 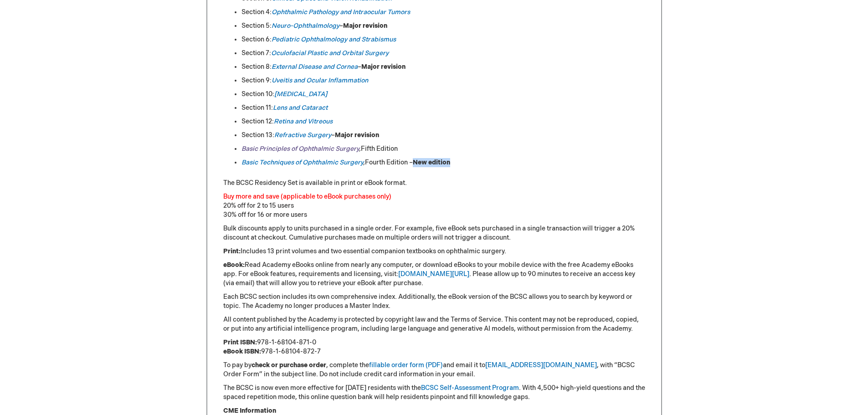 I want to click on li: Section 10:, so click(x=443, y=94).